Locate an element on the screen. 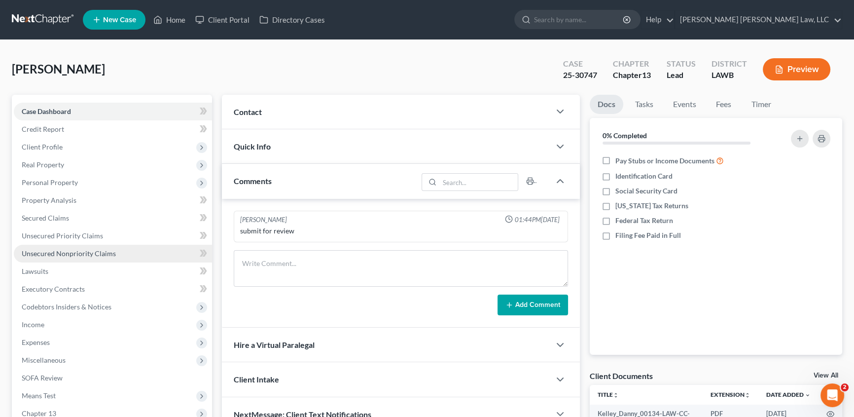 This screenshot has width=854, height=417. span: Comments is located at coordinates (252, 180).